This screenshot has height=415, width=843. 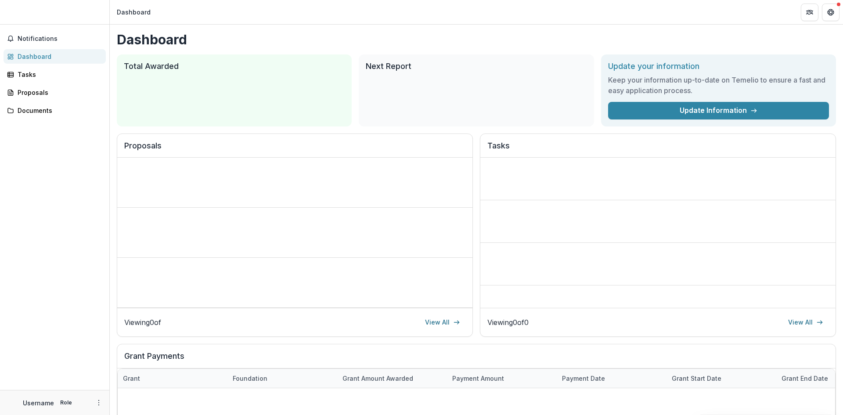 I want to click on h2: Total Awarded, so click(x=234, y=66).